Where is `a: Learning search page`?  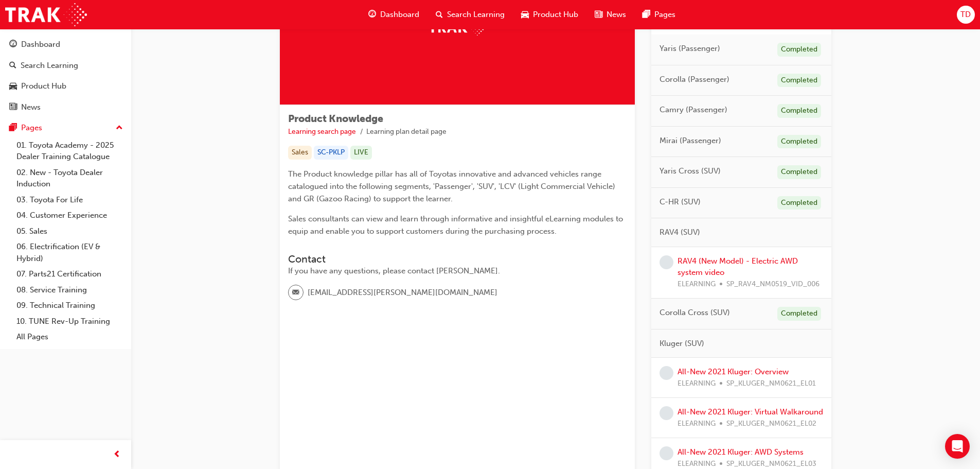
a: Learning search page is located at coordinates (322, 131).